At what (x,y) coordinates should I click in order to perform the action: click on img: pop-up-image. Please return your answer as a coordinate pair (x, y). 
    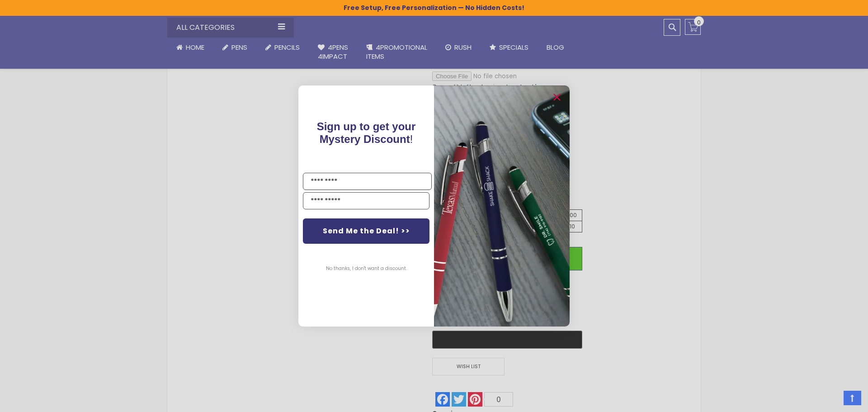
    Looking at the image, I should click on (502, 206).